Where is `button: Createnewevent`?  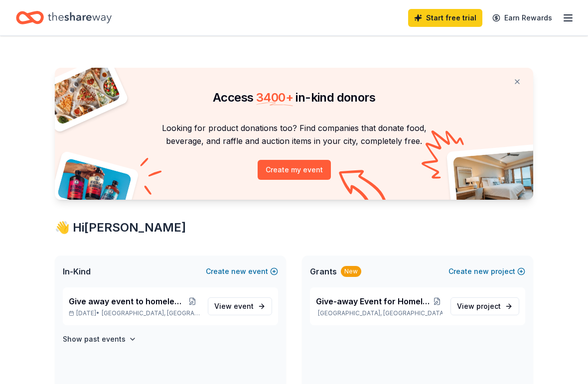 button: Createnewevent is located at coordinates (241, 272).